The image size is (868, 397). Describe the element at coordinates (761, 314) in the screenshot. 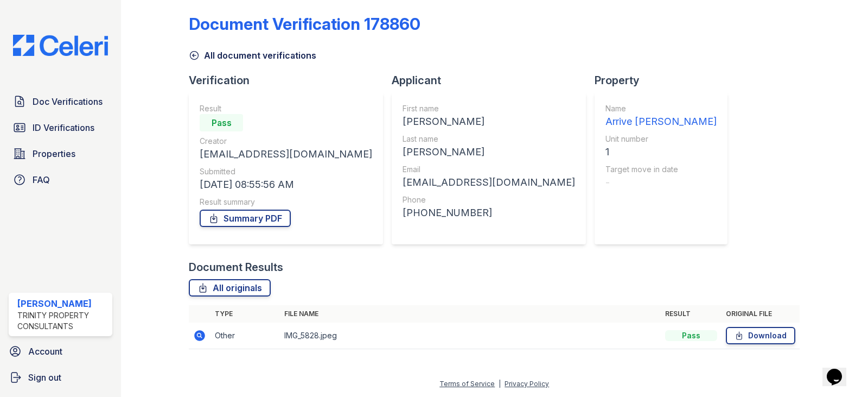

I see `th: Original file` at that location.